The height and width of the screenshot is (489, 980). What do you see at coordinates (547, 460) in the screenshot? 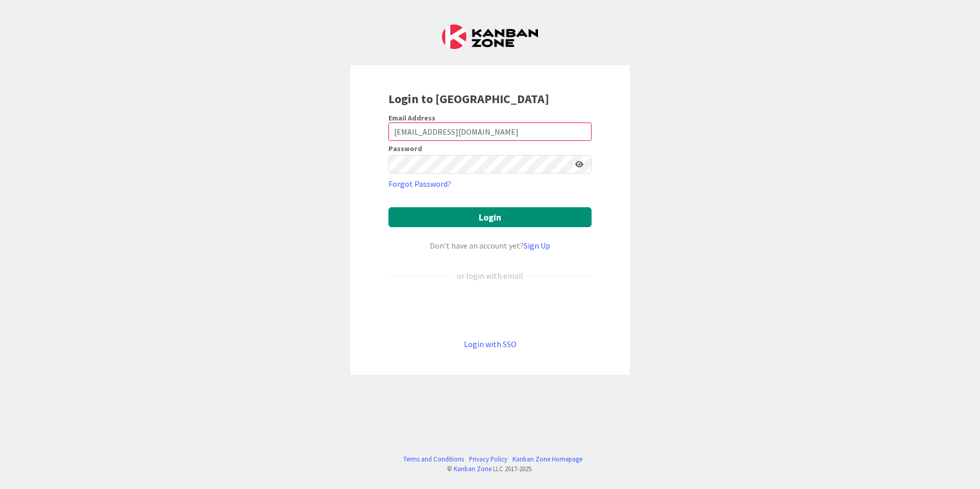
I see `a: Kanban Zone Homepage` at bounding box center [547, 460].